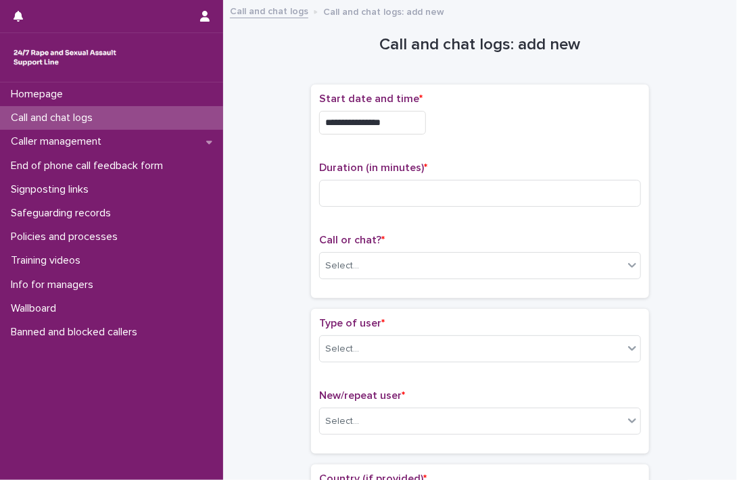  What do you see at coordinates (76, 332) in the screenshot?
I see `p: Banned and blocked callers` at bounding box center [76, 332].